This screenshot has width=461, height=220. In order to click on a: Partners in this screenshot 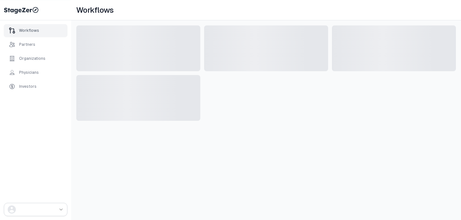, I will do `click(36, 45)`.